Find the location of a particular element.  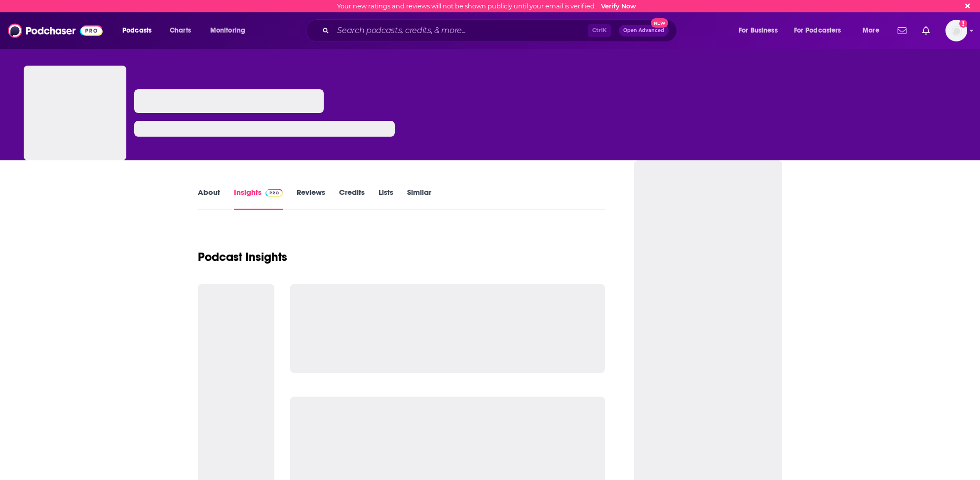

a: Charts is located at coordinates (180, 30).